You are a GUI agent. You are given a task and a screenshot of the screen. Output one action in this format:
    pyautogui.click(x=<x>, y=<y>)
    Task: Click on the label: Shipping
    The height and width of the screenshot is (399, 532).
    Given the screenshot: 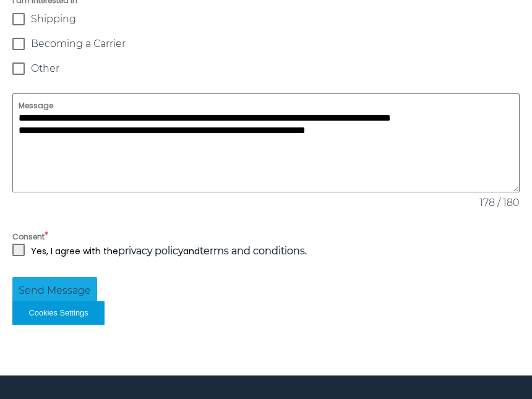 What is the action you would take?
    pyautogui.click(x=266, y=19)
    